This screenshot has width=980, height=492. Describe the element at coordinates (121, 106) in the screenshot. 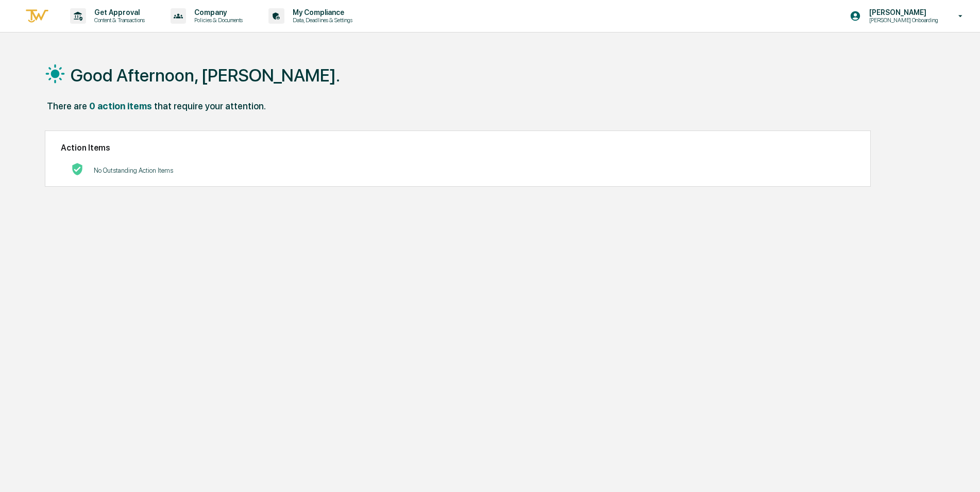

I see `div: 0 action items` at that location.